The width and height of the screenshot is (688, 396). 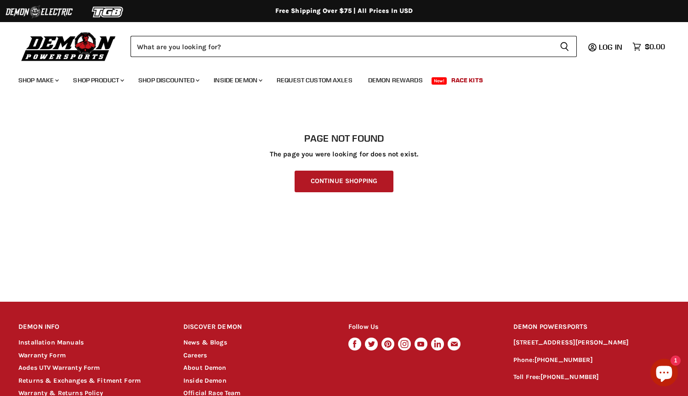 What do you see at coordinates (422, 327) in the screenshot?
I see `h2: Follow Us` at bounding box center [422, 327].